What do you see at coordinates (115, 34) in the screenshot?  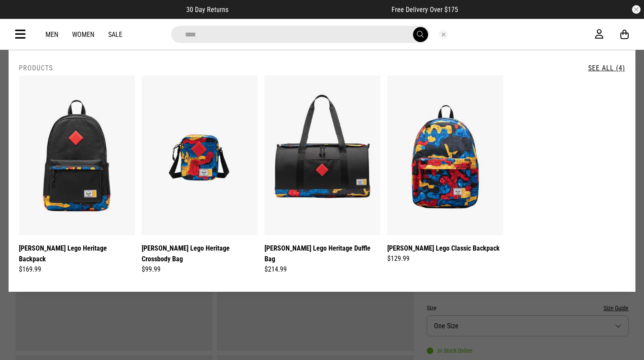 I see `a: Sale` at bounding box center [115, 34].